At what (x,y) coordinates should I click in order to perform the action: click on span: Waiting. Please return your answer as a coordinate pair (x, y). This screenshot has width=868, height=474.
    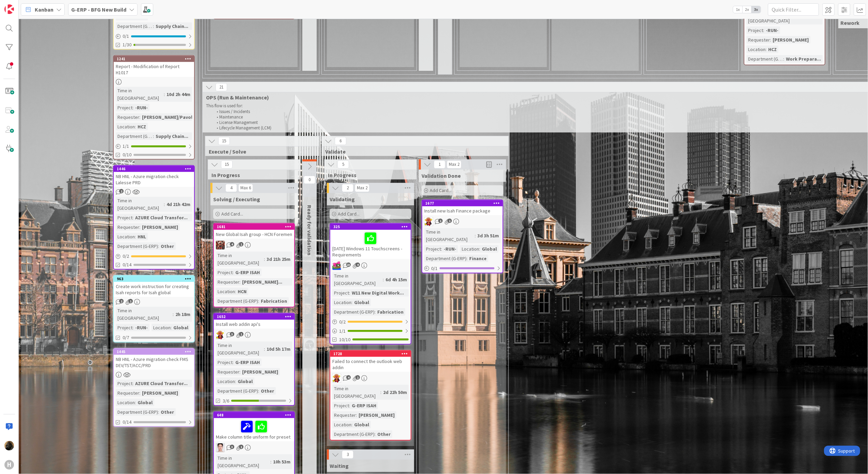
    Looking at the image, I should click on (339, 466).